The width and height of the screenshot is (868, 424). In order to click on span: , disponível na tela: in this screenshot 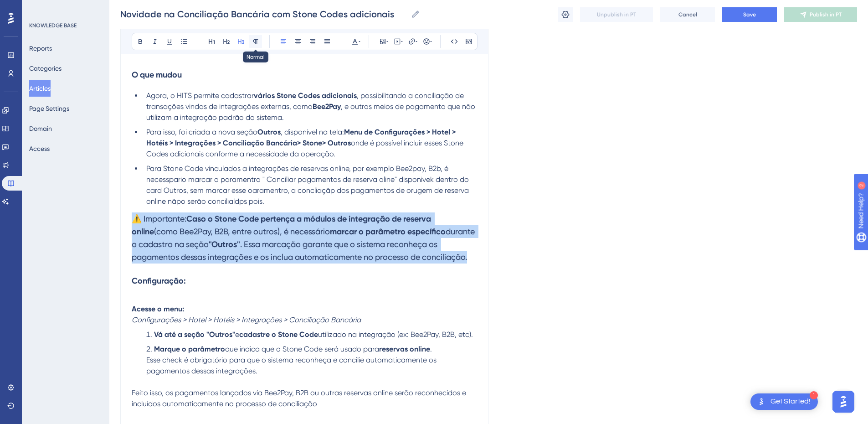, I will do `click(312, 132)`.